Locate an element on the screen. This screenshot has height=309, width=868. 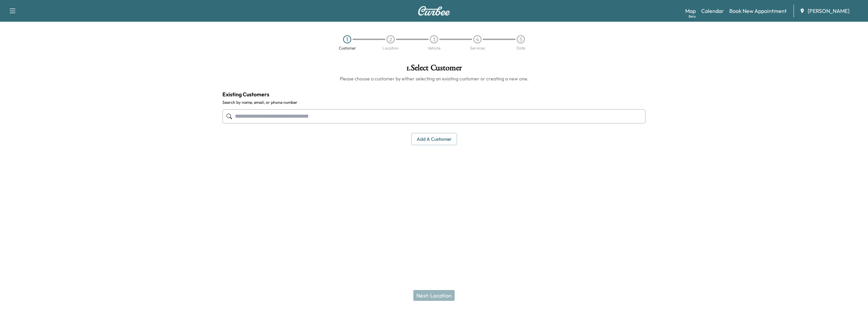
div: 2 is located at coordinates (391, 39).